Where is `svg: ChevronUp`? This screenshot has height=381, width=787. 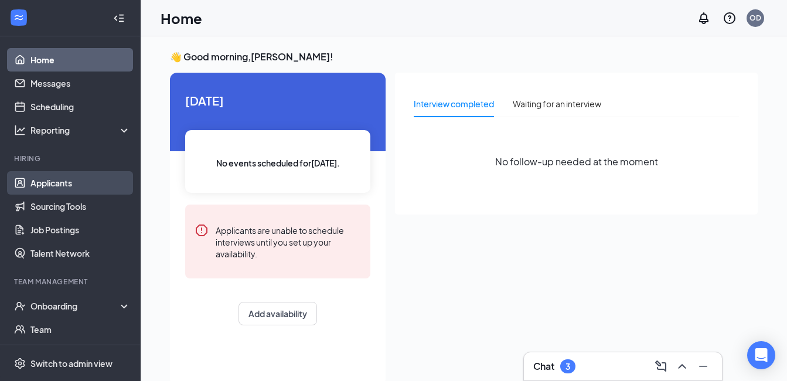 svg: ChevronUp is located at coordinates (682, 366).